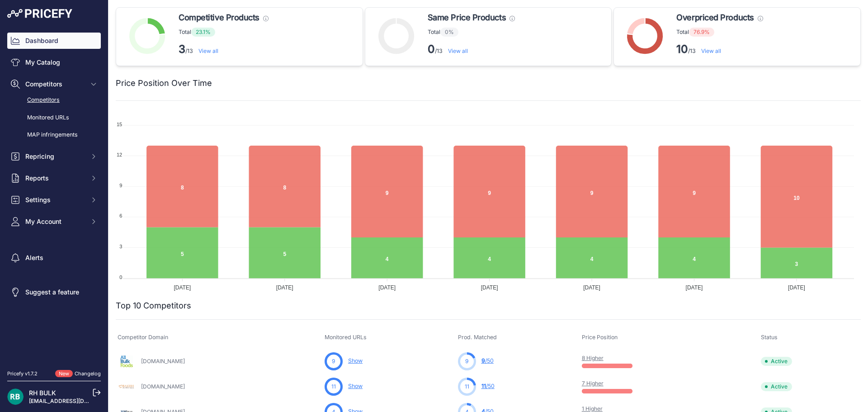  I want to click on a: MAP infringements, so click(54, 134).